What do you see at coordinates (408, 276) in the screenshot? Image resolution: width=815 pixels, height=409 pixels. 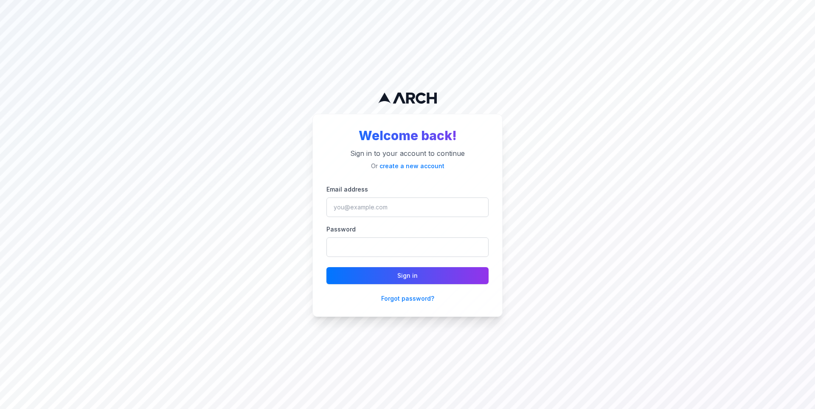 I see `button: Sign in` at bounding box center [408, 276].